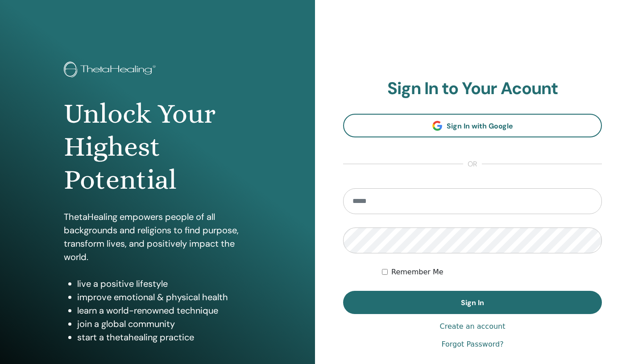 The width and height of the screenshot is (630, 364). Describe the element at coordinates (164, 296) in the screenshot. I see `li: improve emotional & physical health` at that location.